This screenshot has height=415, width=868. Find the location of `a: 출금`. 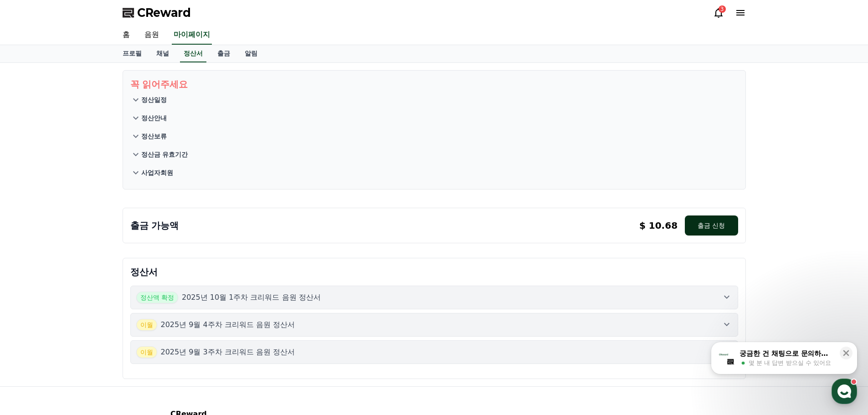

a: 출금 is located at coordinates (224, 54).